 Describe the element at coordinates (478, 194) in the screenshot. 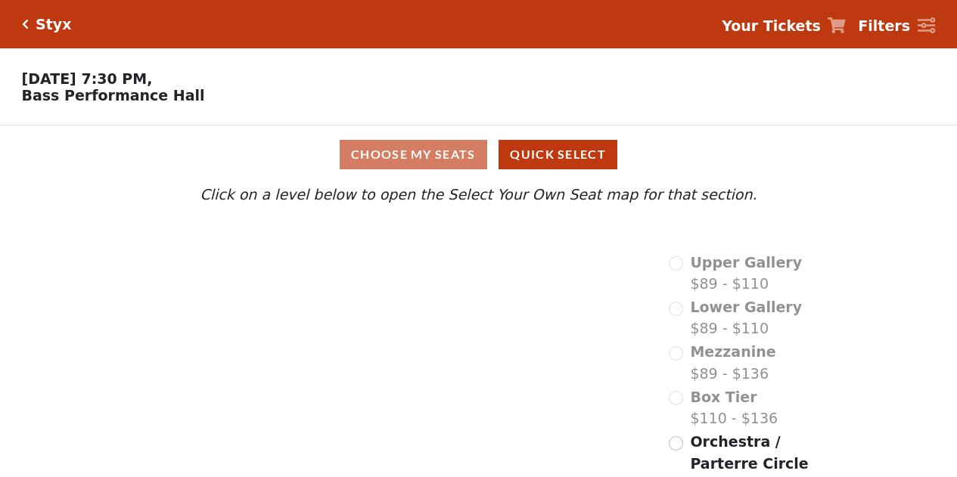

I see `p: Click on a level below to open the Select Your Own Seat map for that section.` at that location.